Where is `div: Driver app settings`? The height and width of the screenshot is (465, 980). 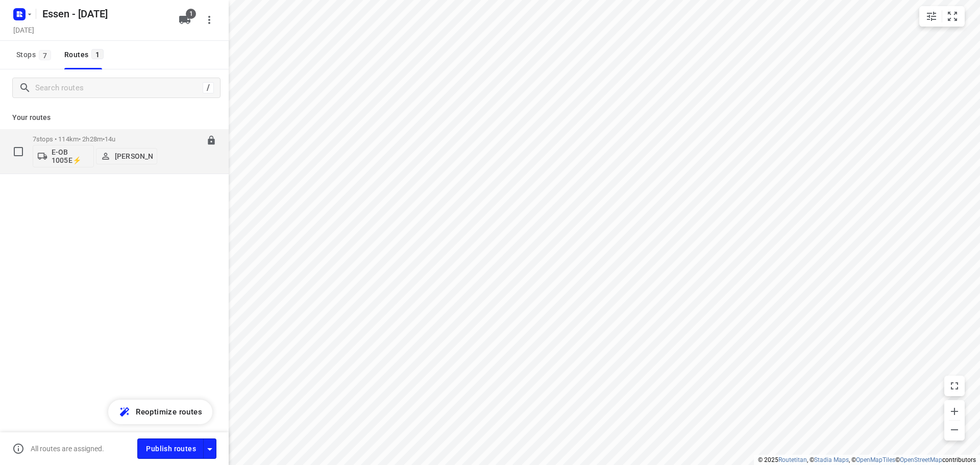
div: Driver app settings is located at coordinates (210, 448).